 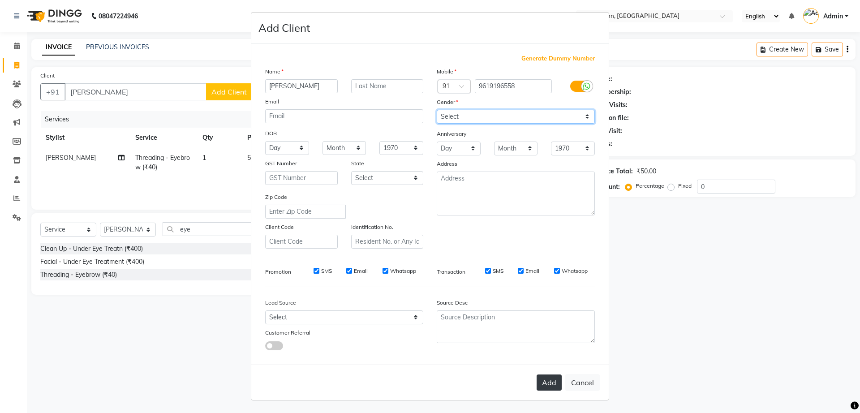 What do you see at coordinates (306, 211) in the screenshot?
I see `input: Enter Zip Code` at bounding box center [306, 211].